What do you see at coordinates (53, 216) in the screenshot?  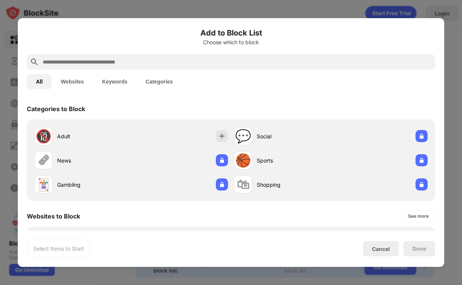 I see `div: Websites to Block` at bounding box center [53, 216].